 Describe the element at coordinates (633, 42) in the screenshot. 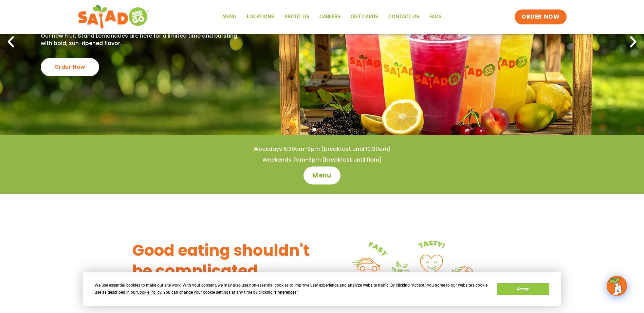

I see `div: Next slide` at that location.